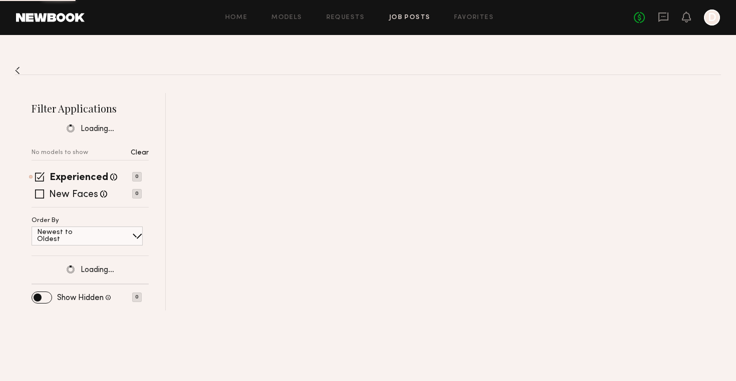  I want to click on img: Back to previous page, so click(18, 71).